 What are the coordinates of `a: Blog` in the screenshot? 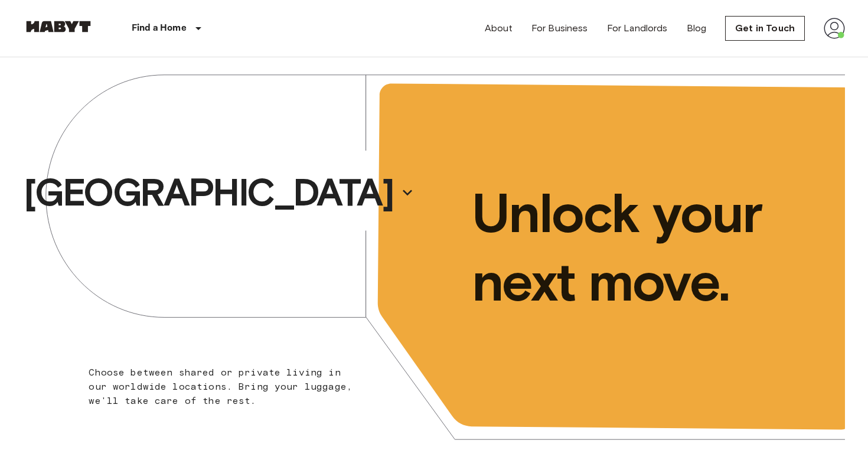 It's located at (697, 28).